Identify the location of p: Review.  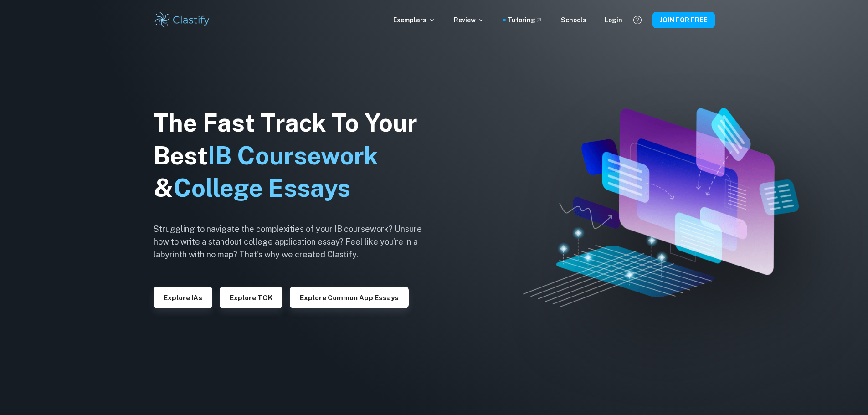
(469, 20).